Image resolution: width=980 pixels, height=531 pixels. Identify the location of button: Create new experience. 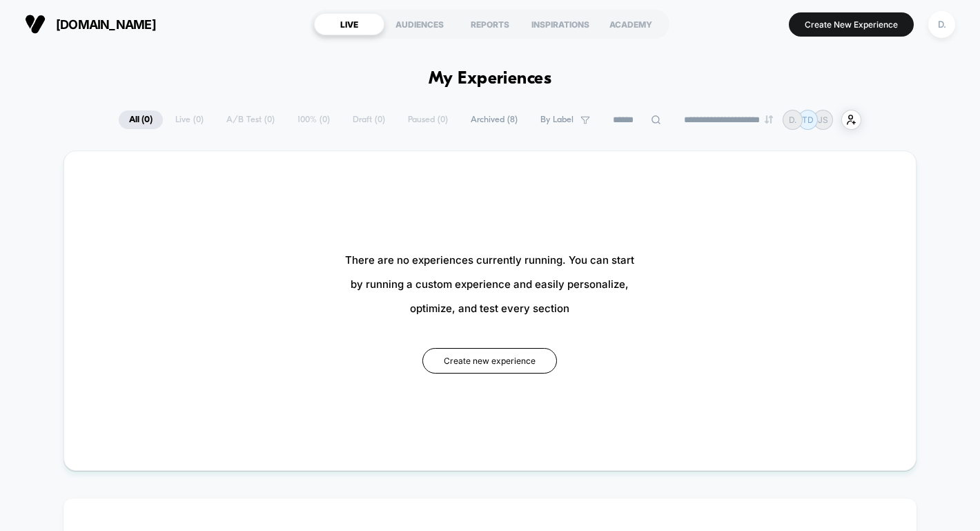
(489, 360).